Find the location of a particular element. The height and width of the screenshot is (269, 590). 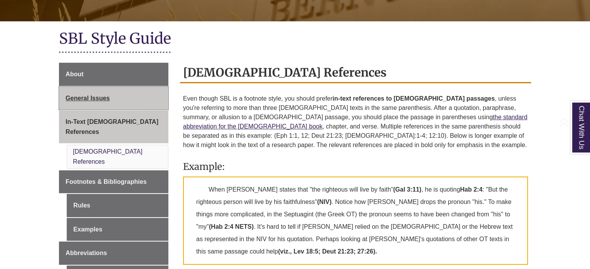

span: Footnotes & Bibliographies is located at coordinates (106, 182).